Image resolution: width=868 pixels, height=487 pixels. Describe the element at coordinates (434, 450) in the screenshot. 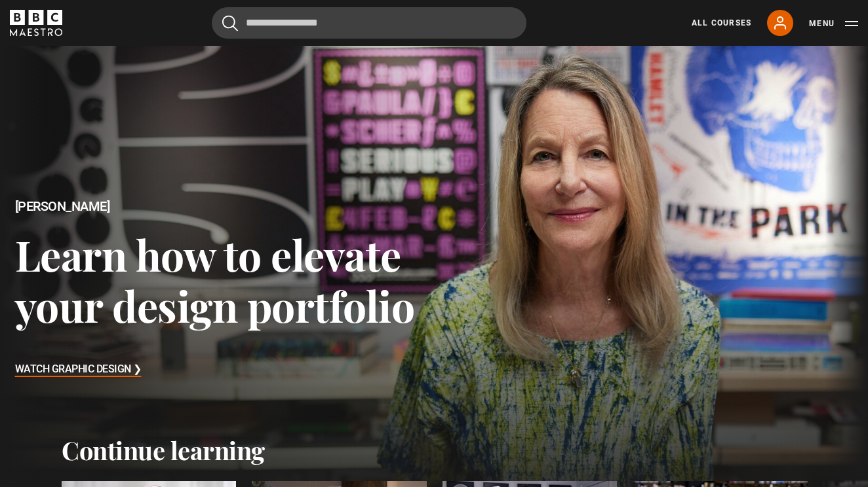

I see `h2: Continue learning` at that location.